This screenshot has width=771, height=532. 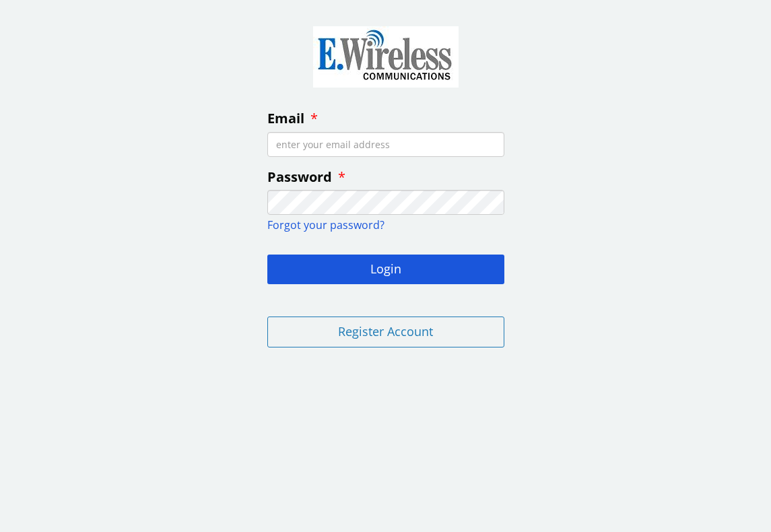 I want to click on button: Login, so click(x=386, y=270).